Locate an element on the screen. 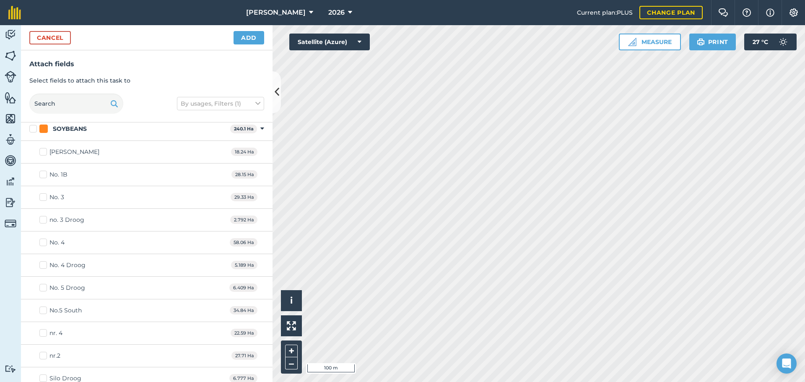 The width and height of the screenshot is (805, 382). span: Current plan : PLUS is located at coordinates (605, 13).